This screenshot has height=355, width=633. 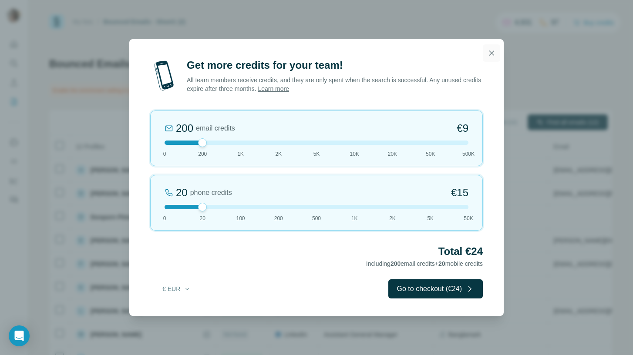 I want to click on span: 500K, so click(x=468, y=154).